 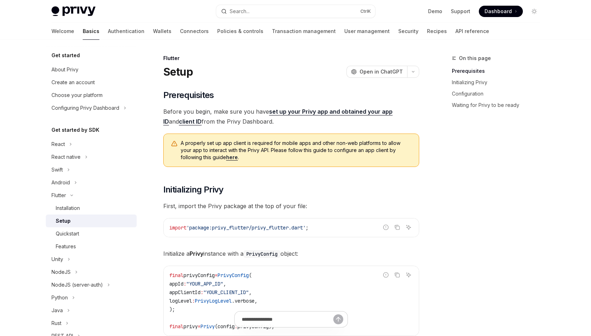 What do you see at coordinates (61, 182) in the screenshot?
I see `div: Android` at bounding box center [61, 182].